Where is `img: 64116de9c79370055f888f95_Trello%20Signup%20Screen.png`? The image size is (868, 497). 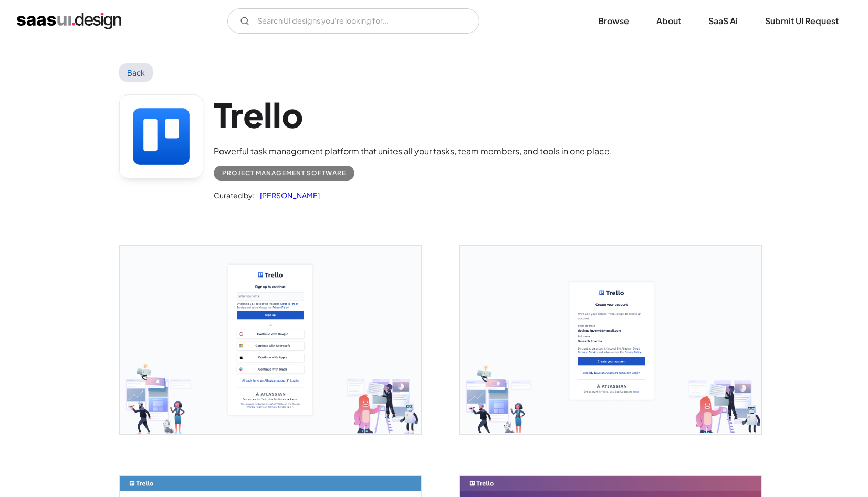
img: 64116de9c79370055f888f95_Trello%20Signup%20Screen.png is located at coordinates (271, 340).